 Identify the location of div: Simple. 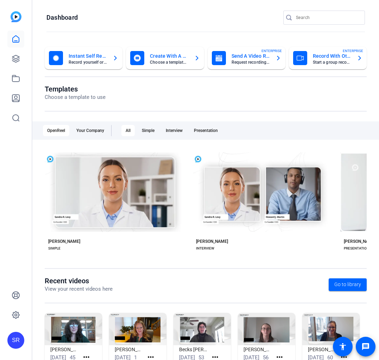
(148, 130).